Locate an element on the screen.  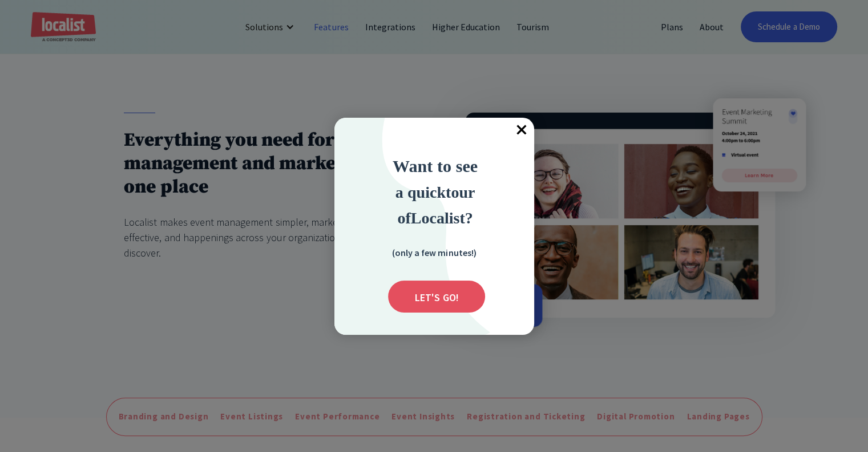
strong: (only a few minutes!) is located at coordinates (434, 252).